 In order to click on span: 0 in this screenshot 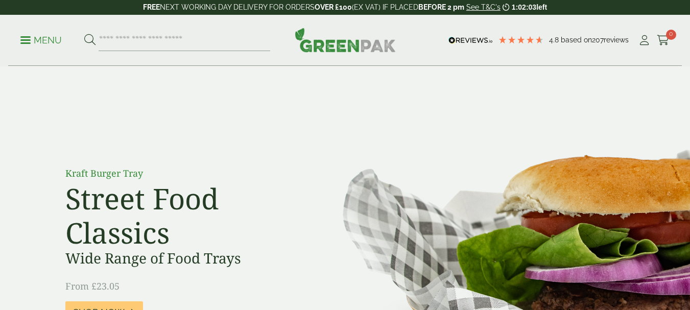, I will do `click(672, 35)`.